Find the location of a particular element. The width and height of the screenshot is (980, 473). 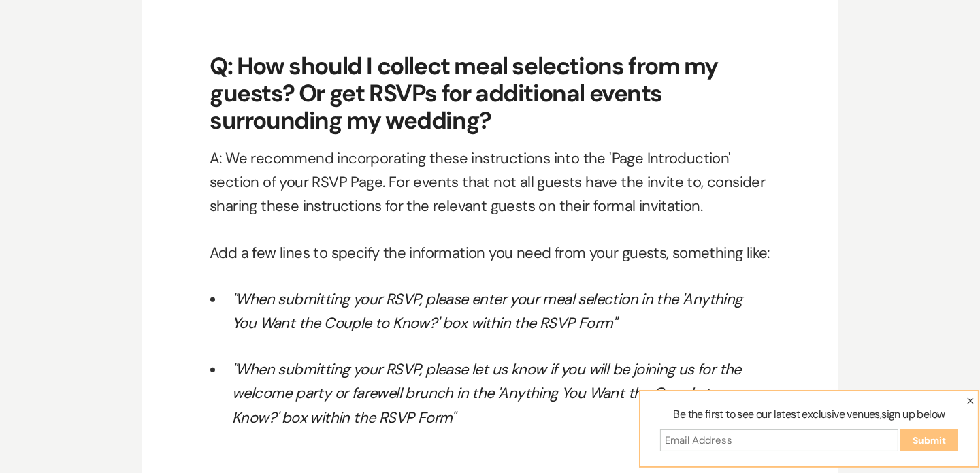

input: Email Address is located at coordinates (779, 441).